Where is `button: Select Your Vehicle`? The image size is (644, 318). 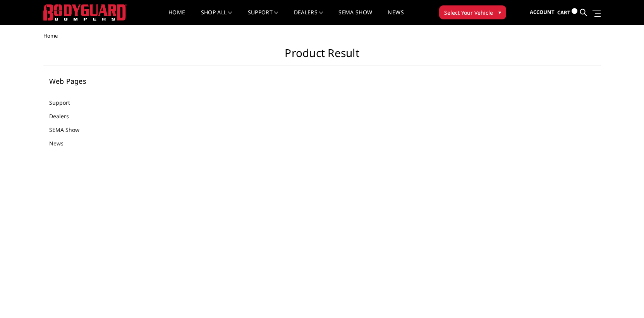 button: Select Your Vehicle is located at coordinates (473, 13).